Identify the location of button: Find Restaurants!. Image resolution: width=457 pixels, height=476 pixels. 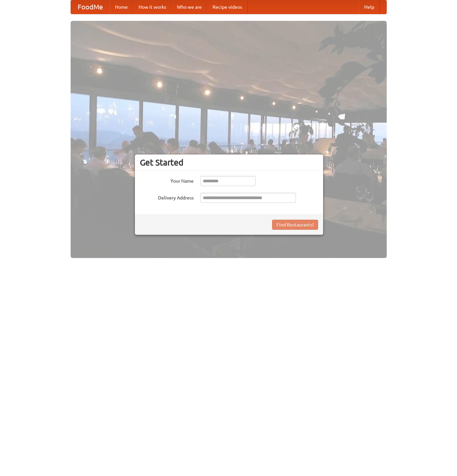
(295, 224).